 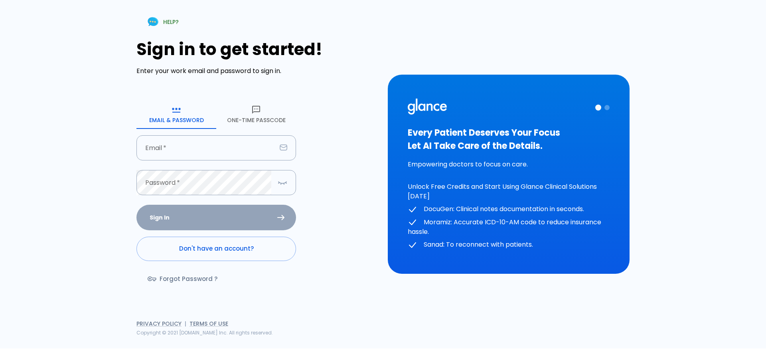 I want to click on a: Privacy Policy, so click(x=159, y=324).